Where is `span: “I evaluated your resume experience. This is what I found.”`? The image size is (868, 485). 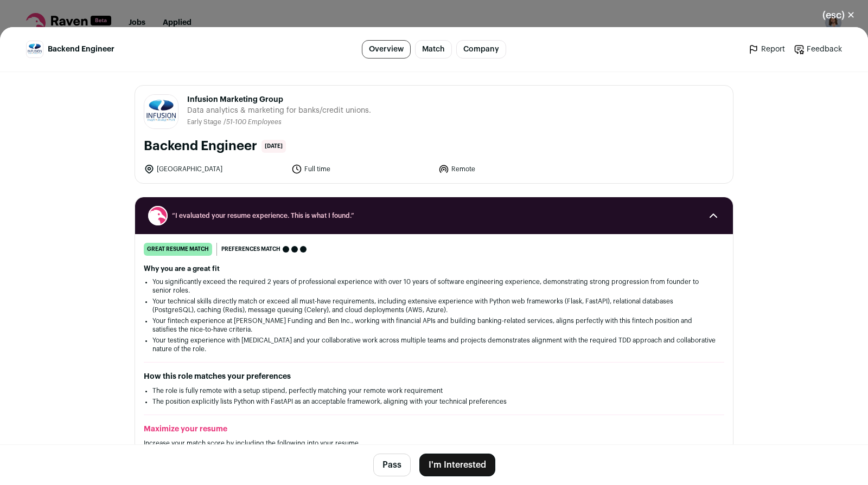 span: “I evaluated your resume experience. This is what I found.” is located at coordinates (434, 216).